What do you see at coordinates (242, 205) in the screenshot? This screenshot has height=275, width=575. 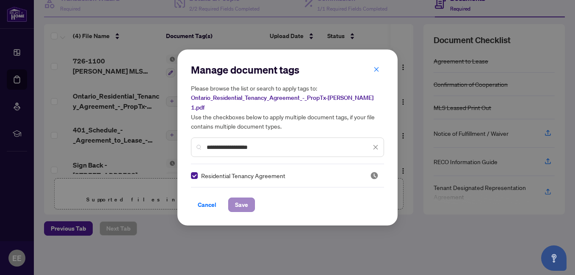 I see `button: Save` at bounding box center [242, 205].